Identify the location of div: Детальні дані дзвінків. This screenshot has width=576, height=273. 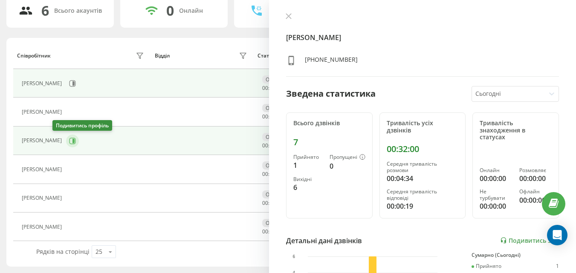
(324, 241).